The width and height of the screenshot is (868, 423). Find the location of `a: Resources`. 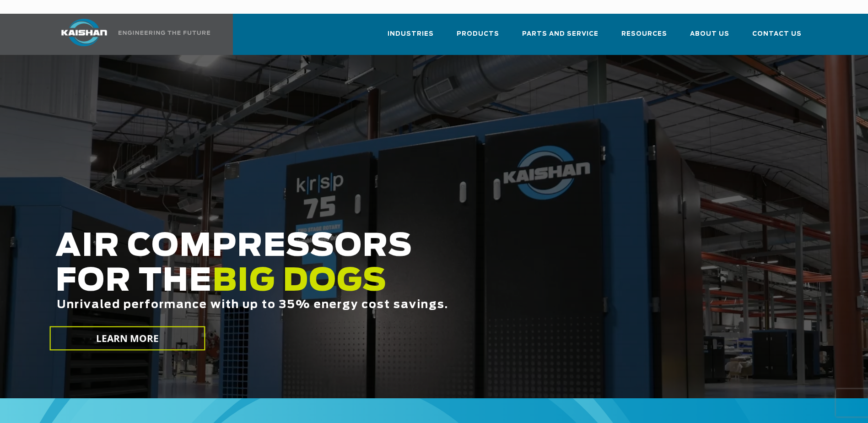

a: Resources is located at coordinates (645, 37).